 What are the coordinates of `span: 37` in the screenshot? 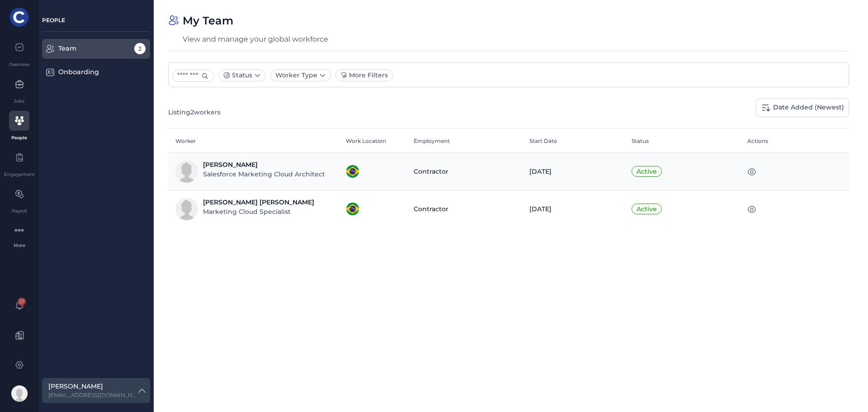 It's located at (22, 302).